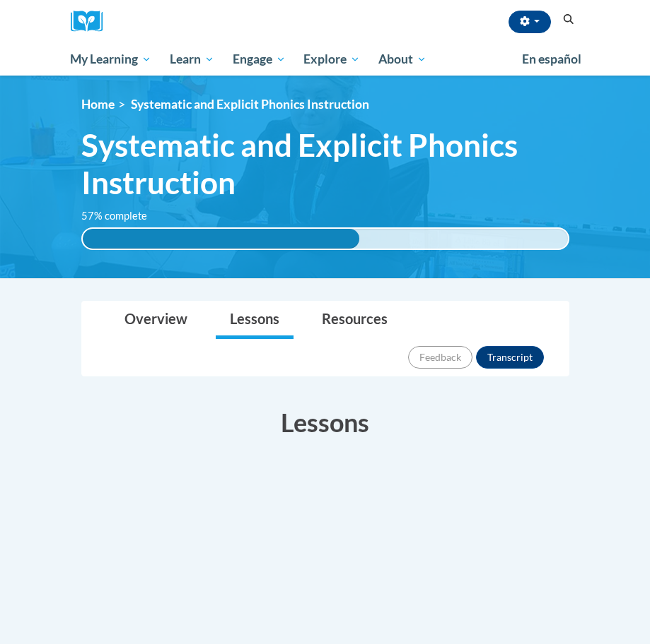 The width and height of the screenshot is (650, 644). What do you see at coordinates (332, 60) in the screenshot?
I see `span: Explore` at bounding box center [332, 60].